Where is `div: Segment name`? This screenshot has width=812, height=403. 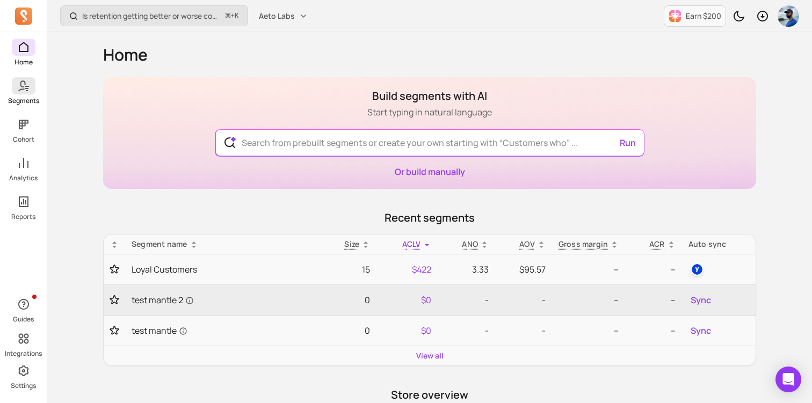
div: Segment name is located at coordinates (223, 244).